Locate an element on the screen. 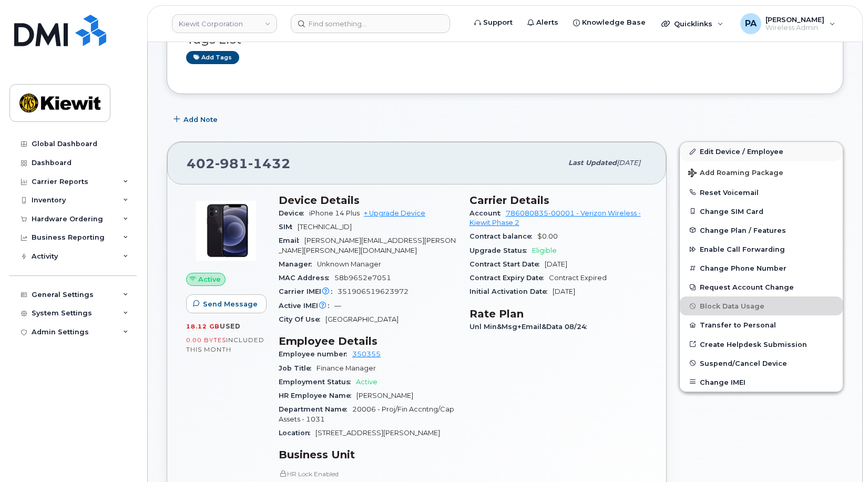 The image size is (868, 482). span: 981 is located at coordinates (231, 163).